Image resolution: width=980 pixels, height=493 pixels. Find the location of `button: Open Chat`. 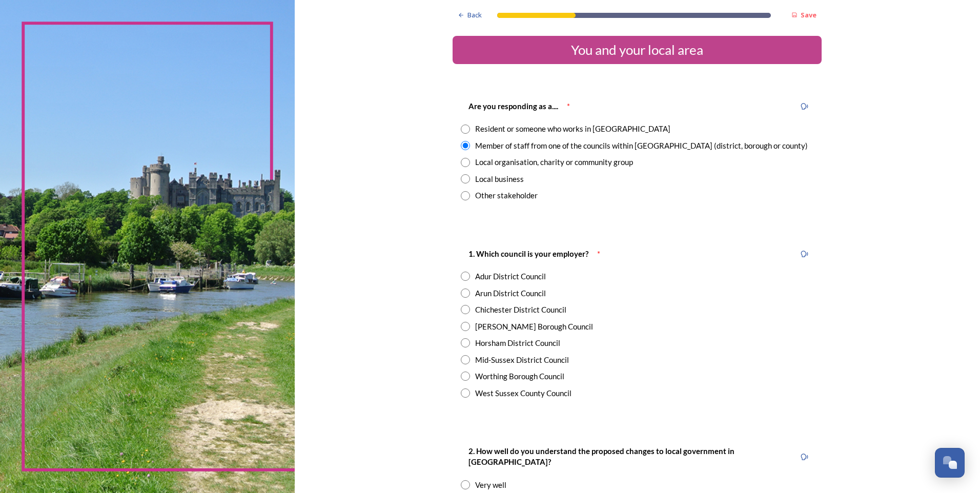

button: Open Chat is located at coordinates (950, 463).